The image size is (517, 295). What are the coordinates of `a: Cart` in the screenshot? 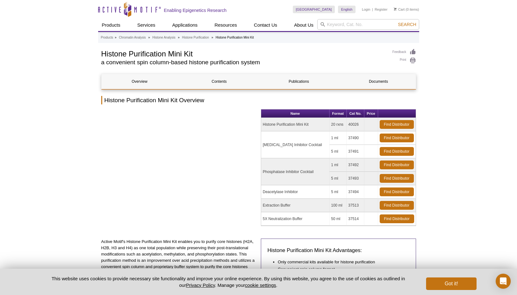 It's located at (399, 9).